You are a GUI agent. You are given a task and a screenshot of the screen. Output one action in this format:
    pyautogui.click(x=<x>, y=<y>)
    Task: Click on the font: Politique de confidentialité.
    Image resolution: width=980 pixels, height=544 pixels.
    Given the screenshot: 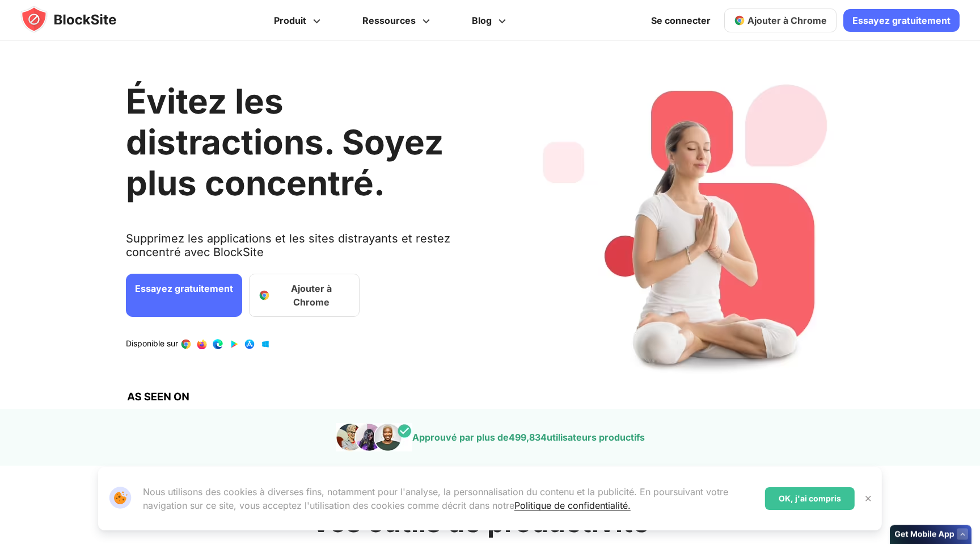 What is the action you would take?
    pyautogui.click(x=573, y=505)
    